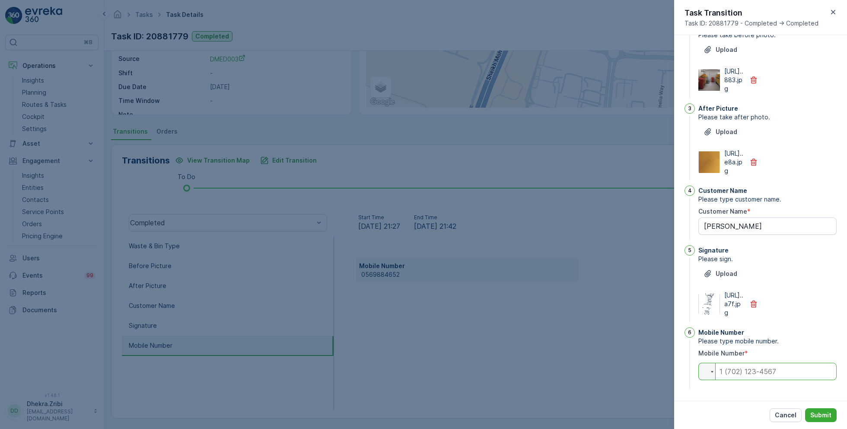 This screenshot has width=847, height=429. What do you see at coordinates (768, 371) in the screenshot?
I see `input: 1 (702) 123-4567` at bounding box center [768, 371].